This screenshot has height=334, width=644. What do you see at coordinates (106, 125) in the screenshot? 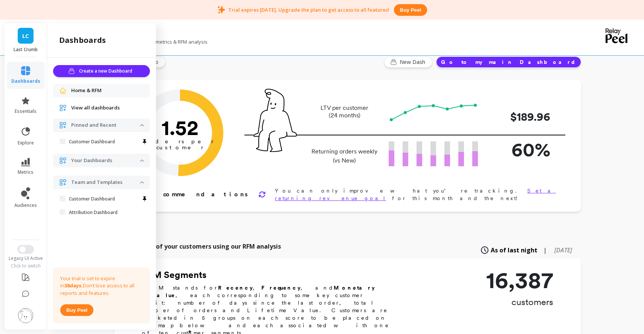
I see `p: Pinned and Recent` at bounding box center [106, 125].